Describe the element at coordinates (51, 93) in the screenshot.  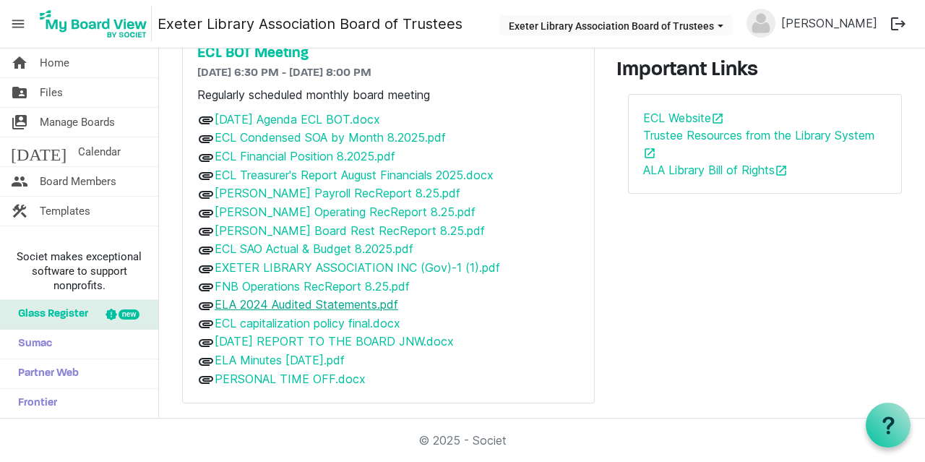
I see `span: Files` at that location.